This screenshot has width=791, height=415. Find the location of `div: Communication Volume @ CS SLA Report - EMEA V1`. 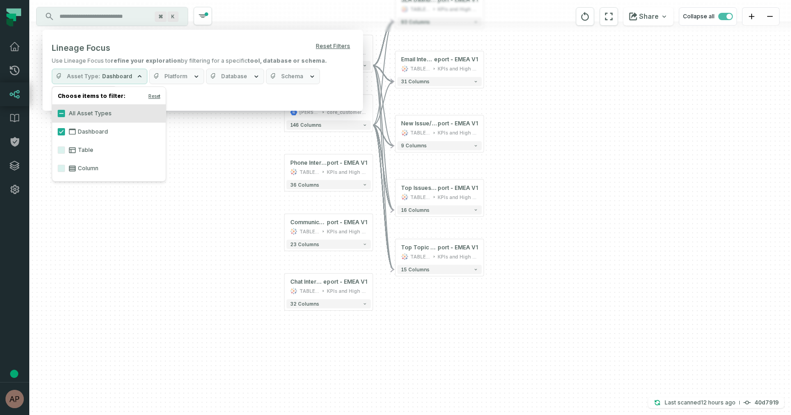

div: Communication Volume @ CS SLA Report - EMEA V1 is located at coordinates (329, 222).